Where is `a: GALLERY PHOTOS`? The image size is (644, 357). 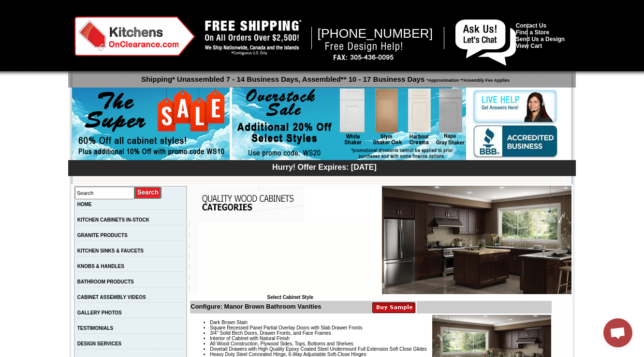
a: GALLERY PHOTOS is located at coordinates (100, 313).